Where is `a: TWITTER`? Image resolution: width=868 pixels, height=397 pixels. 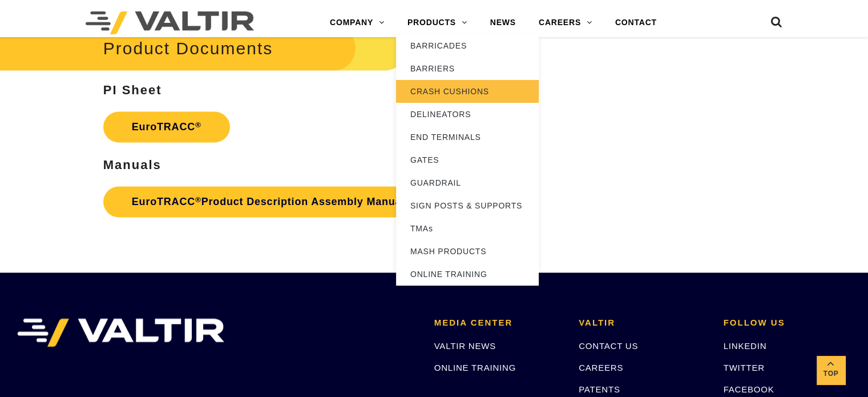 a: TWITTER is located at coordinates (744, 367).